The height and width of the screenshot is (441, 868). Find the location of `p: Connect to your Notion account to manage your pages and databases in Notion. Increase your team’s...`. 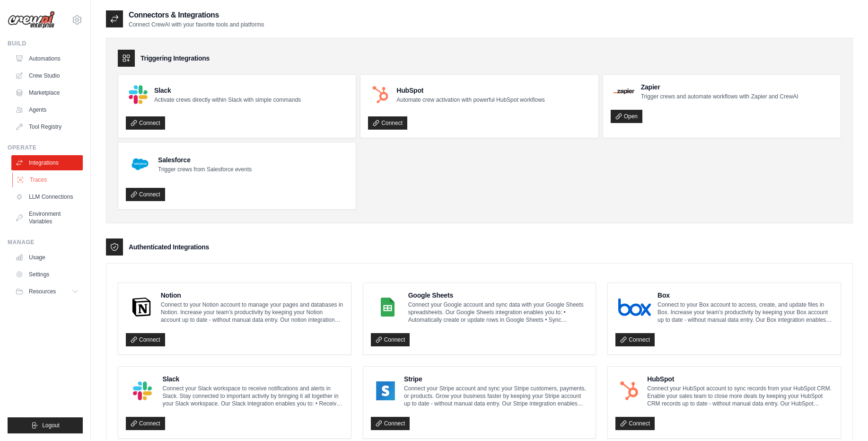

p: Connect to your Notion account to manage your pages and databases in Notion. Increase your team’s... is located at coordinates (252, 313).